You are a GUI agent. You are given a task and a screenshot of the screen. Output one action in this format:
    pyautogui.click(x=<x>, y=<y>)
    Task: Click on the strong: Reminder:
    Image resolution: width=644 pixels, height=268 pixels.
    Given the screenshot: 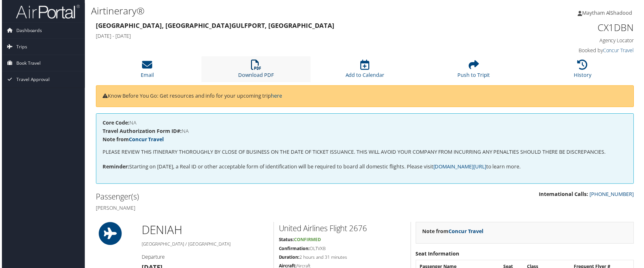 What is the action you would take?
    pyautogui.click(x=114, y=168)
    